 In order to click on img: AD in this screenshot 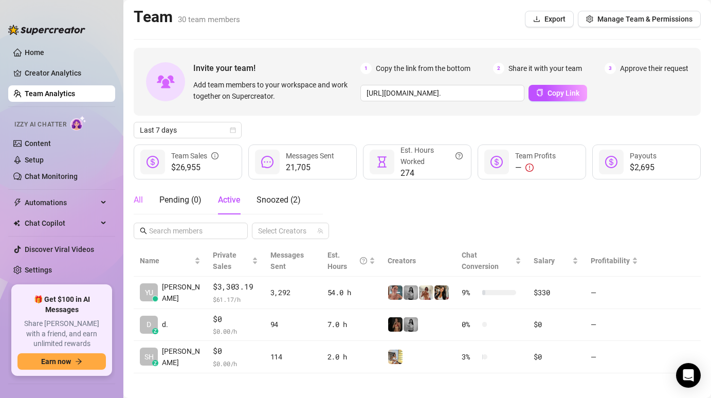, I will do `click(442, 293)`.